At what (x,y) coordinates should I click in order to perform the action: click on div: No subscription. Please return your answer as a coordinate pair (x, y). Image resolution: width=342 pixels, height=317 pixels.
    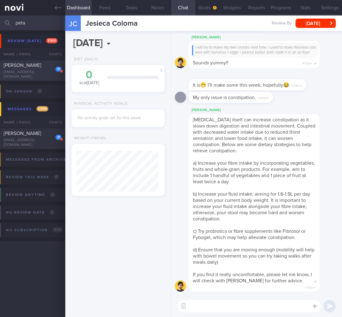
    Looking at the image, I should click on (34, 230).